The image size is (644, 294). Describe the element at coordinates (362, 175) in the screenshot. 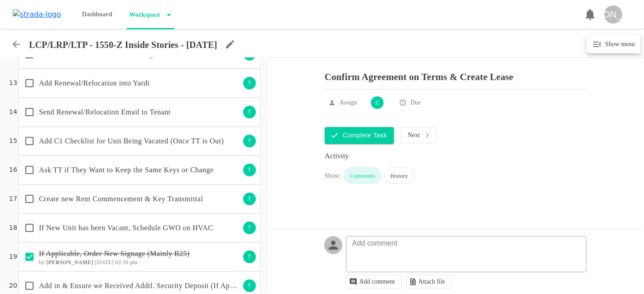

I see `div: Comments` at that location.